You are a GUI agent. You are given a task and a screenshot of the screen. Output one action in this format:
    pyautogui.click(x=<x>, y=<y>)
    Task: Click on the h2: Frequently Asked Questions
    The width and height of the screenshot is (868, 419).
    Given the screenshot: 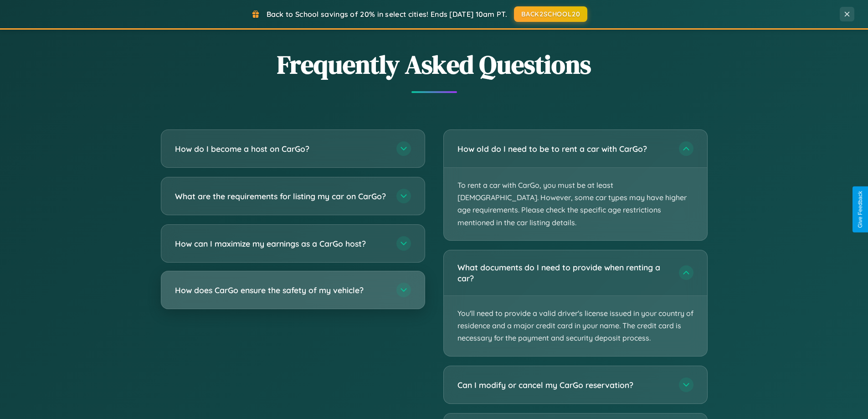 What is the action you would take?
    pyautogui.click(x=434, y=65)
    